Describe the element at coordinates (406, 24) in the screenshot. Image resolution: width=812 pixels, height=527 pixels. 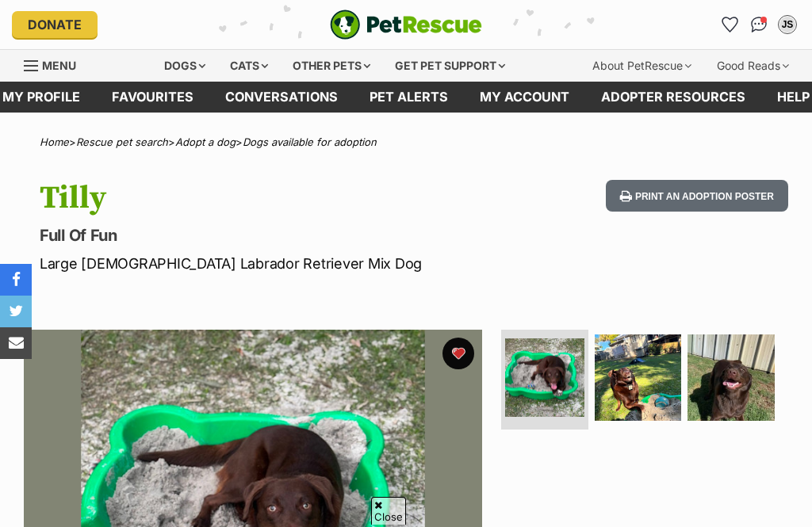
I see `img: logo-e224e6f780fb5917bec1dbf3a21bbac754714ae5b6737aabdf751b685950b380.svg` at that location.